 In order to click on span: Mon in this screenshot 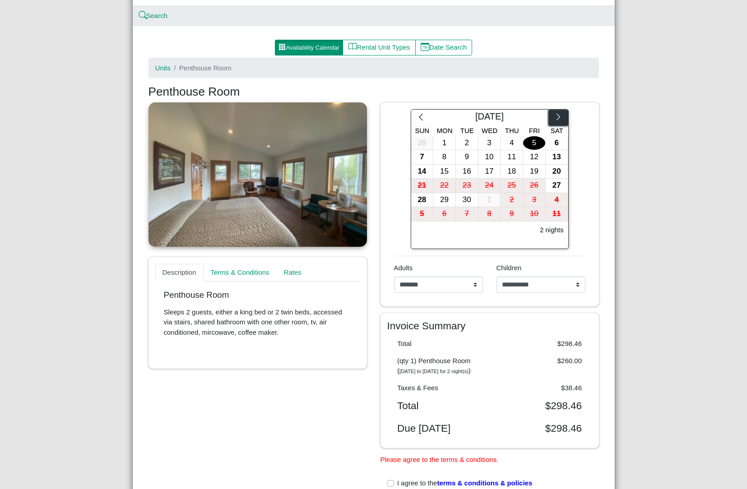, I will do `click(445, 130)`.